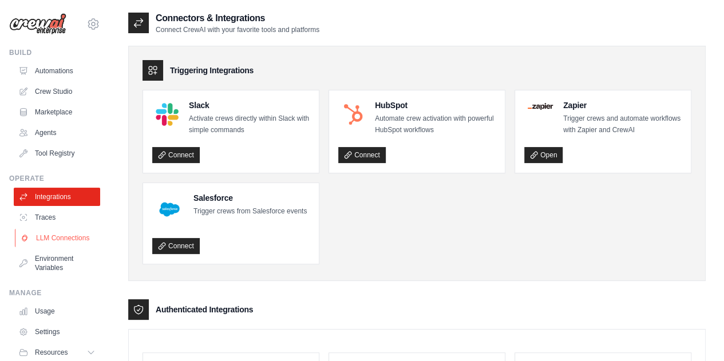  Describe the element at coordinates (38, 24) in the screenshot. I see `img: Logo` at that location.